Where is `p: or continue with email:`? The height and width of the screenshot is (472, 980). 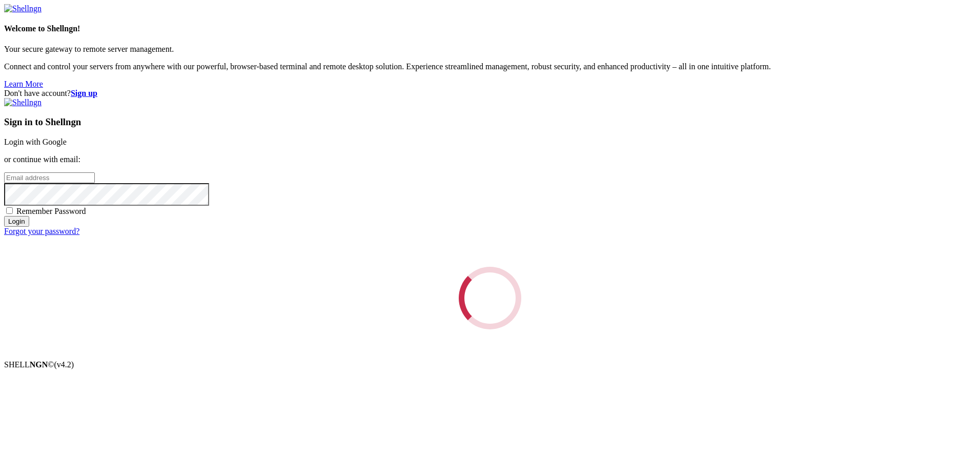
p: or continue with email: is located at coordinates (490, 159).